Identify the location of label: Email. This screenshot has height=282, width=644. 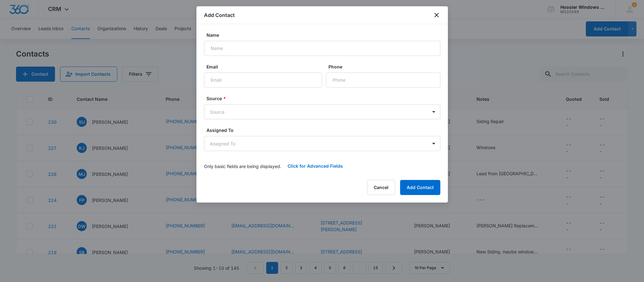
(265, 67).